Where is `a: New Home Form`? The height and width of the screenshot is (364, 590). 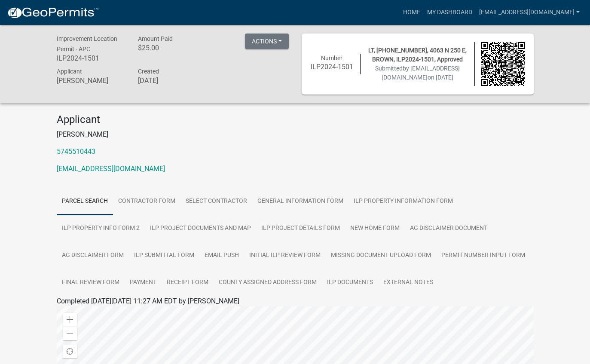
a: New Home Form is located at coordinates (375, 228).